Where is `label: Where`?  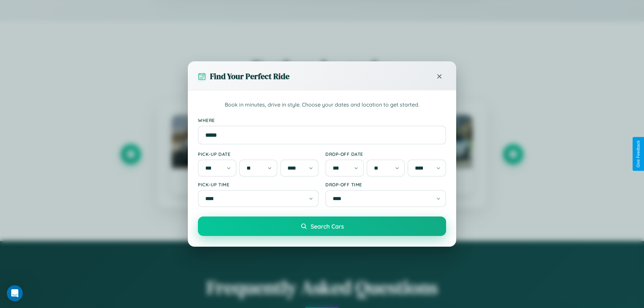 label: Where is located at coordinates (322, 120).